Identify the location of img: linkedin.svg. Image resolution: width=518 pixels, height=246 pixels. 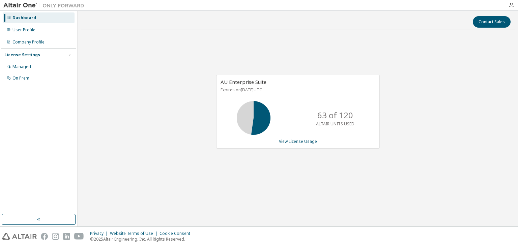
(66, 236).